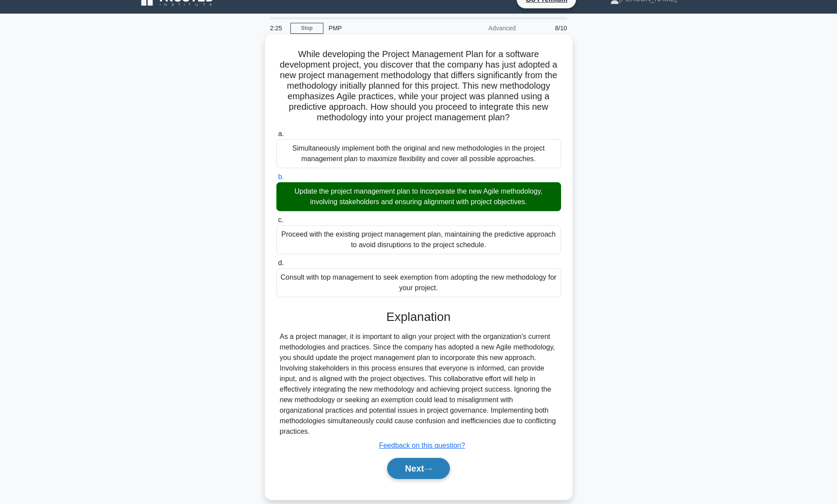 The width and height of the screenshot is (837, 504). What do you see at coordinates (419, 240) in the screenshot?
I see `div: Proceed with the existing project management plan, maintaining the predictive approach to avoid d...` at bounding box center [419, 240].